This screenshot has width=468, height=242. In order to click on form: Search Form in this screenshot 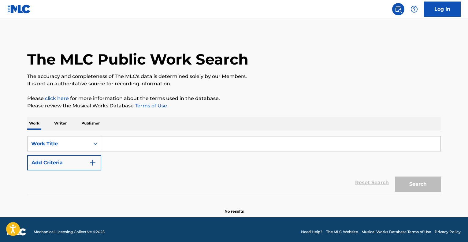, I will do `click(234, 165)`.